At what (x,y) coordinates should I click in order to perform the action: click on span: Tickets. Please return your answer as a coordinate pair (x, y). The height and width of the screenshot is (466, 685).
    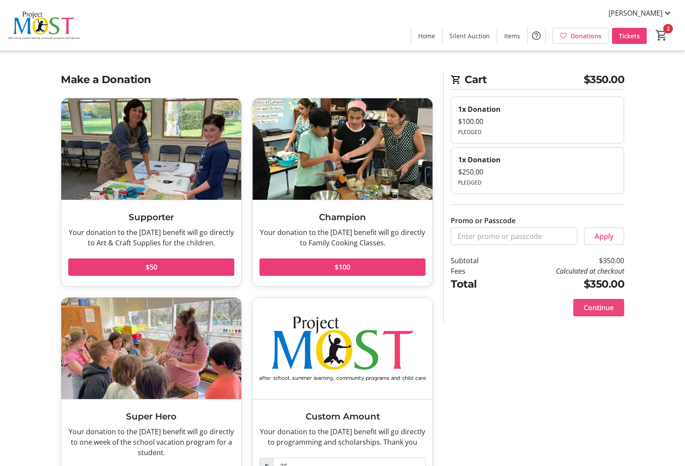
    Looking at the image, I should click on (630, 36).